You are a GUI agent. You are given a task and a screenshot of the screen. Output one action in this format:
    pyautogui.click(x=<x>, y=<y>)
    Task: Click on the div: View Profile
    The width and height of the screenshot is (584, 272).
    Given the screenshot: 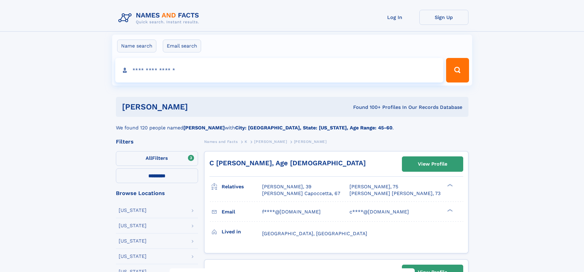 What is the action you would take?
    pyautogui.click(x=432, y=164)
    